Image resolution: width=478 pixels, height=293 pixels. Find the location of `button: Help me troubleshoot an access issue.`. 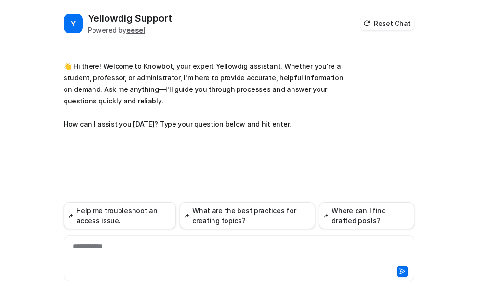

button: Help me troubleshoot an access issue. is located at coordinates (119, 216).